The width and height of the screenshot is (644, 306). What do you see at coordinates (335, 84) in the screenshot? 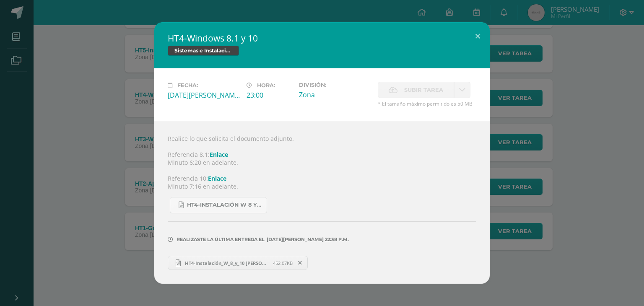
I see `label: División:` at bounding box center [335, 84].